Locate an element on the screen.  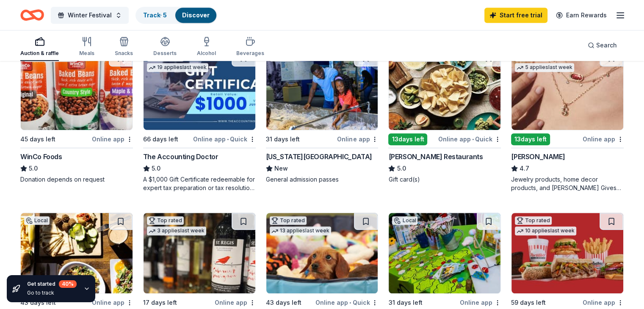
a: Track· 5 is located at coordinates (155, 15).